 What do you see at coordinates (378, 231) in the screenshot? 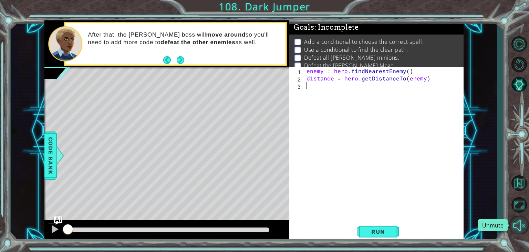
I see `span: Run` at bounding box center [378, 231].